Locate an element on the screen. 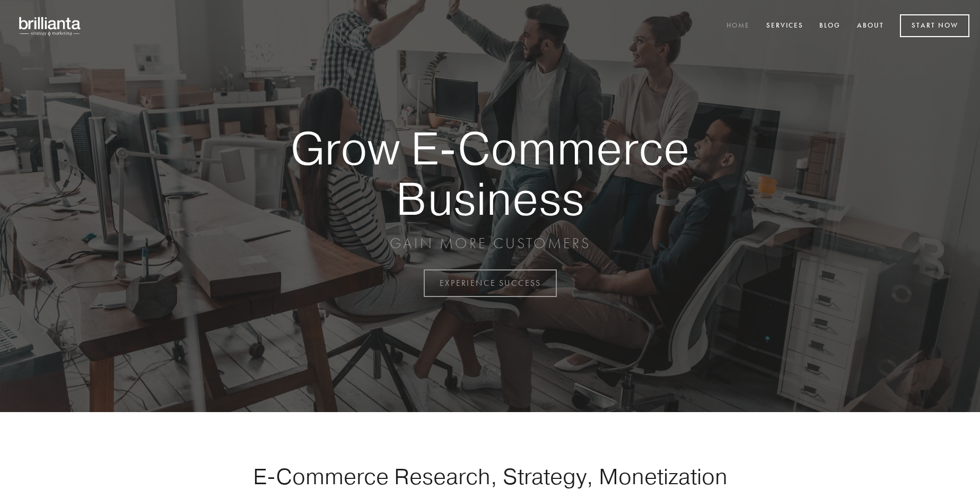  a: EXPERIENCE SUCCESS is located at coordinates (490, 283).